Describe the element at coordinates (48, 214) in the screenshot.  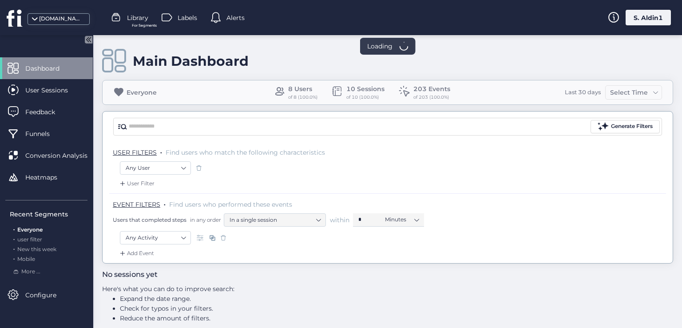
I see `div: Recent Segments` at that location.